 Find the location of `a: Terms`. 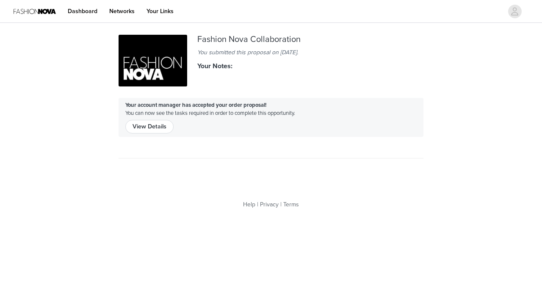

a: Terms is located at coordinates (291, 204).